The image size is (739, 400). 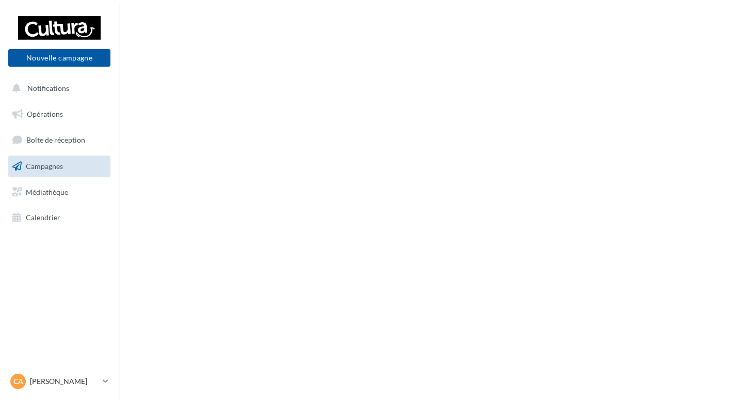 What do you see at coordinates (47, 191) in the screenshot?
I see `span: Médiathèque` at bounding box center [47, 191].